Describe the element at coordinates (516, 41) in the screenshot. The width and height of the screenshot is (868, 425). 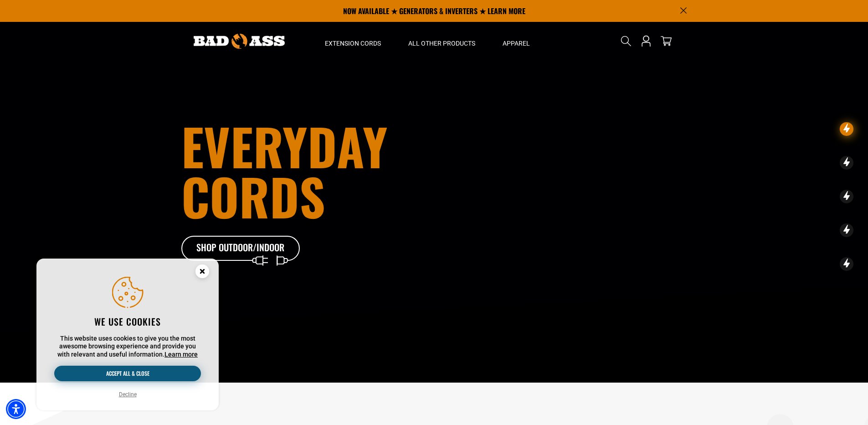
I see `summary: Apparel` at that location.